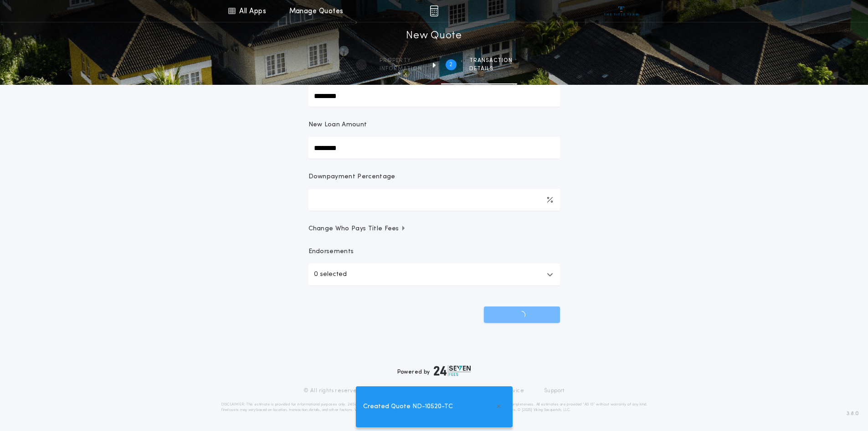 This screenshot has width=868, height=431. I want to click on input: Downpayment Percentage, so click(434, 200).